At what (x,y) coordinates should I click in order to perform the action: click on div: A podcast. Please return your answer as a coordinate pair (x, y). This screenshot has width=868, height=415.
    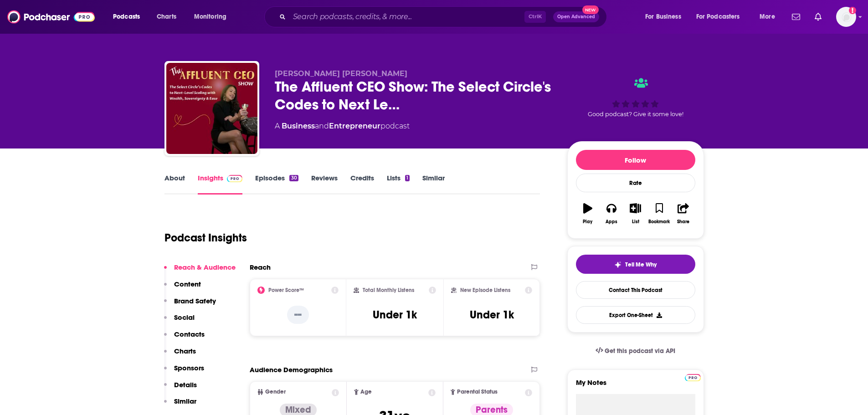
    Looking at the image, I should click on (342, 126).